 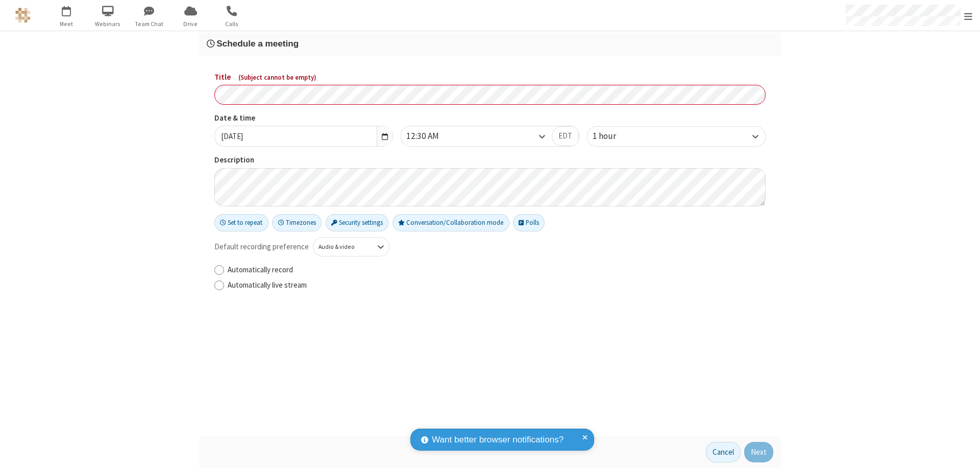 What do you see at coordinates (490, 160) in the screenshot?
I see `label: Description` at bounding box center [490, 160].